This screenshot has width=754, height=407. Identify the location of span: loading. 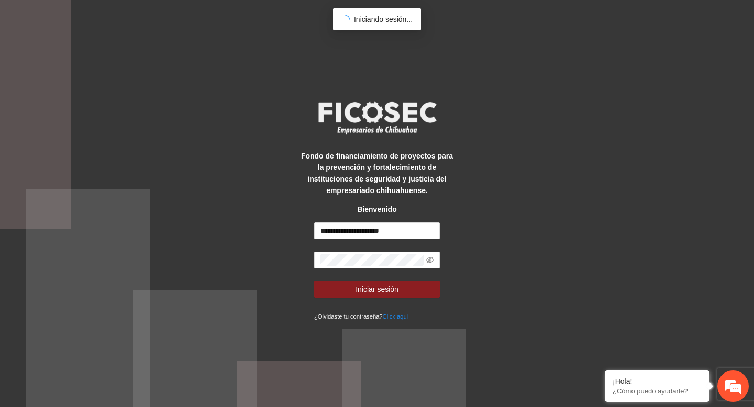
(346, 19).